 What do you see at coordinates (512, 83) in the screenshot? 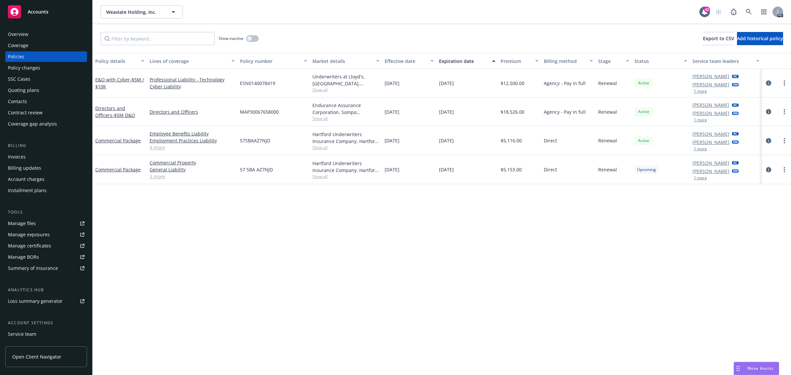
I see `span: $12,500.00` at bounding box center [512, 83].